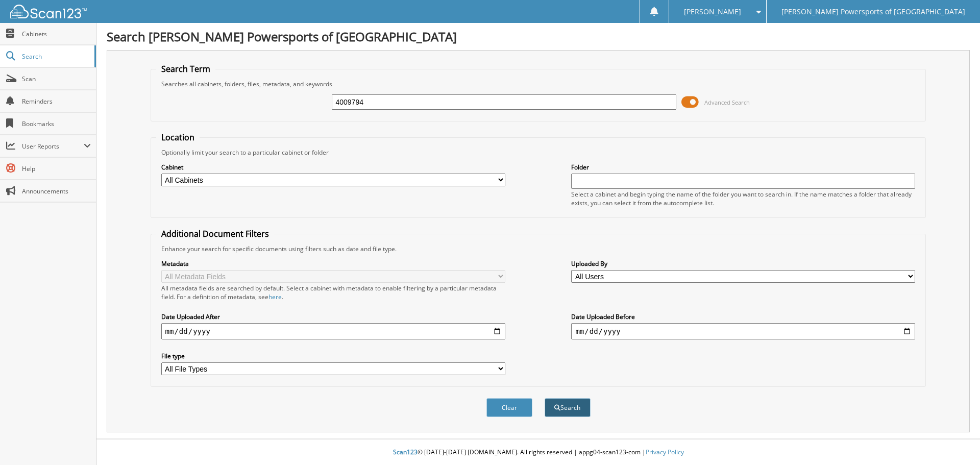 This screenshot has height=465, width=980. I want to click on a: here, so click(275, 296).